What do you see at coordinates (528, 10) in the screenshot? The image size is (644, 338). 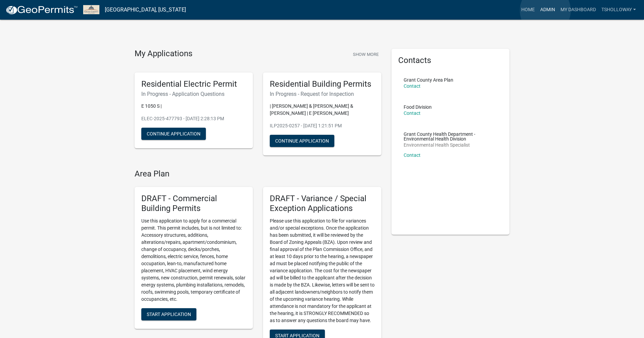 I see `a: Home` at bounding box center [528, 10].